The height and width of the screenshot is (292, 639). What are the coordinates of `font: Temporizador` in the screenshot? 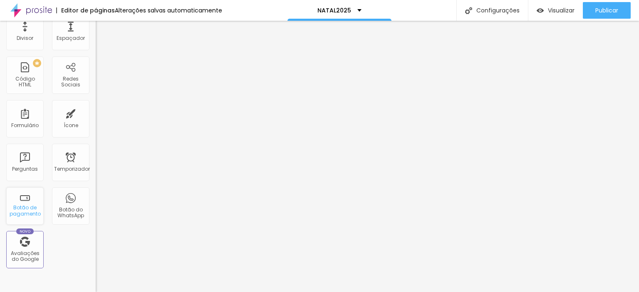 It's located at (72, 169).